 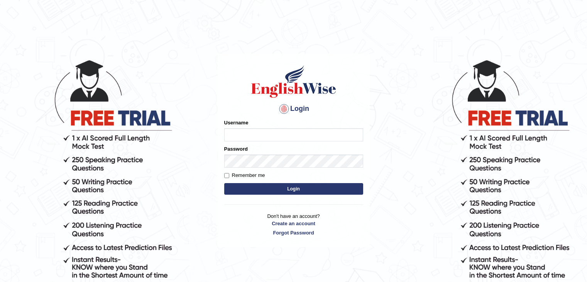 What do you see at coordinates (236, 122) in the screenshot?
I see `label: Username` at bounding box center [236, 122].